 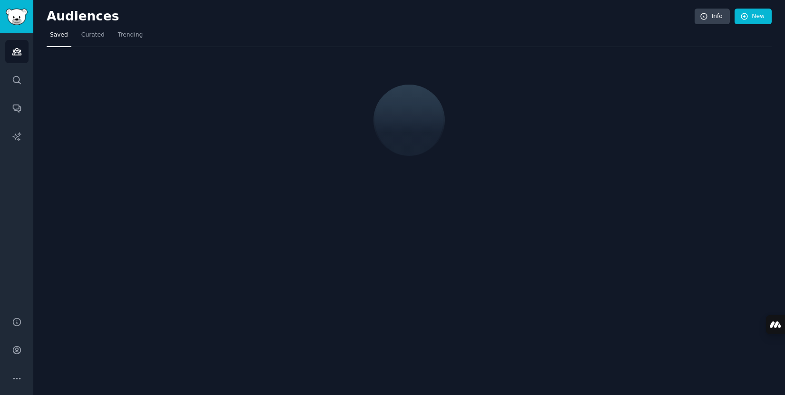 I want to click on a: Saved, so click(x=59, y=37).